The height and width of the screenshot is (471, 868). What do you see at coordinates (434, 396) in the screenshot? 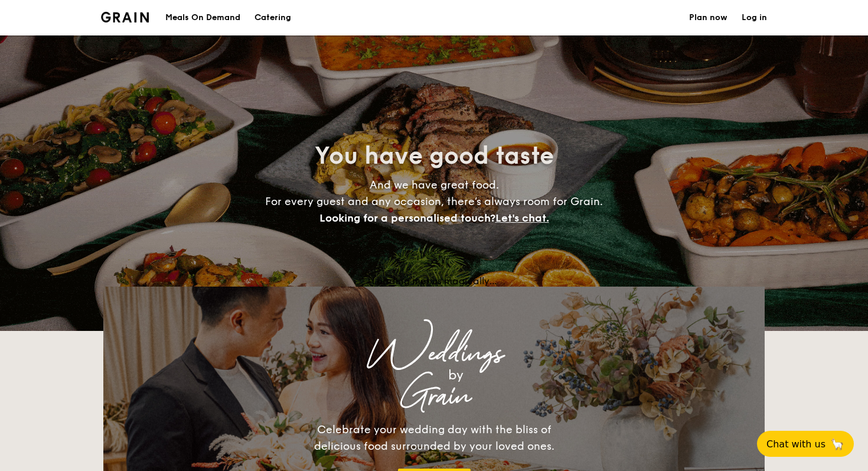
I see `div: Grain` at bounding box center [434, 396].